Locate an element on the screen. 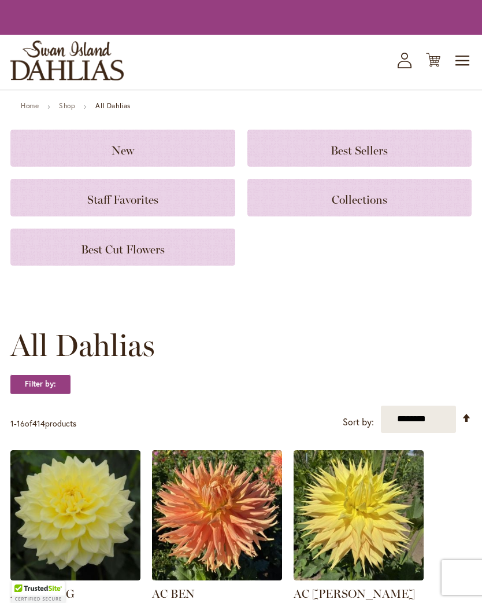 This screenshot has width=482, height=603. span: Best Sellers is located at coordinates (359, 150).